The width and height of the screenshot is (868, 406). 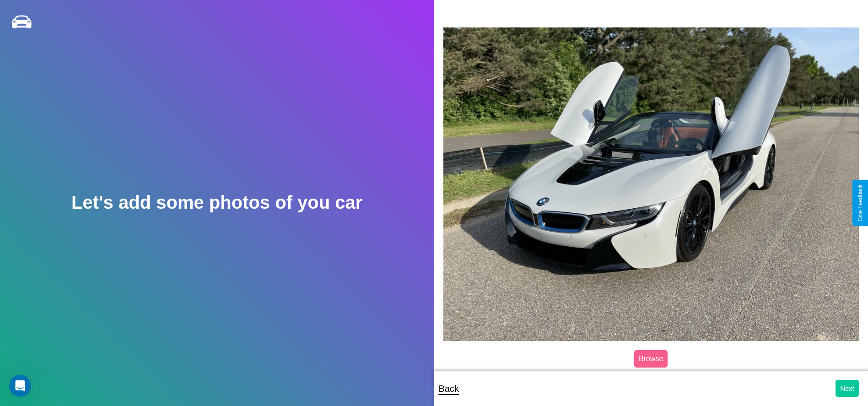 I want to click on h2: Let's add some photos of you car, so click(x=217, y=202).